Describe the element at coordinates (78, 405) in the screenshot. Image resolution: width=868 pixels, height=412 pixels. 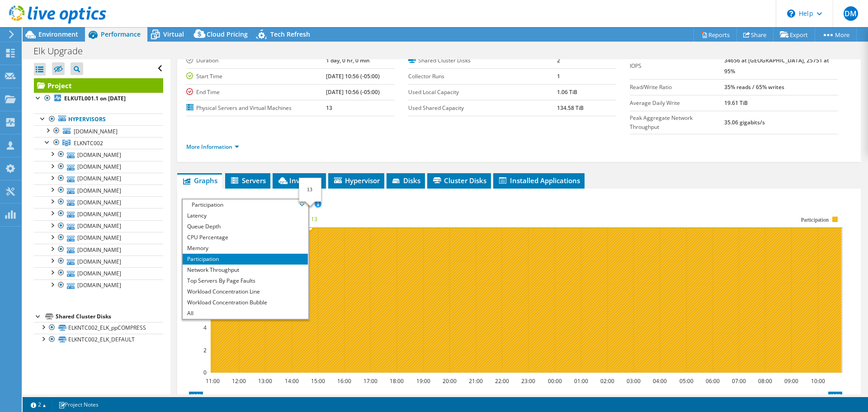
I see `a: Project Notes` at that location.